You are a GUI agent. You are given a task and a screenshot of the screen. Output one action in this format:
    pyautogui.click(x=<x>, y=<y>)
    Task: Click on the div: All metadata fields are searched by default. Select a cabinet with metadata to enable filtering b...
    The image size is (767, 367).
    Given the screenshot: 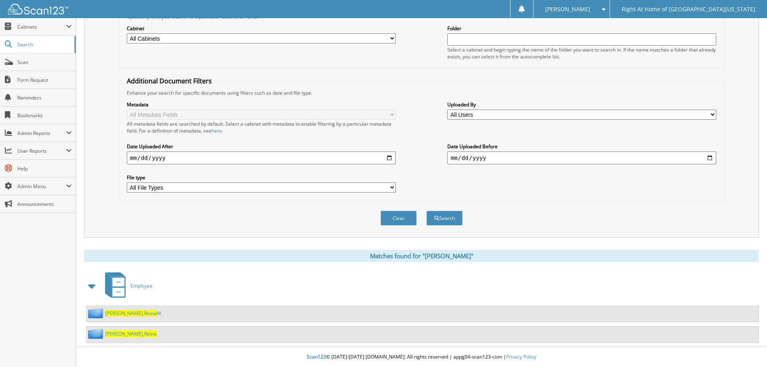 What is the action you would take?
    pyautogui.click(x=261, y=127)
    